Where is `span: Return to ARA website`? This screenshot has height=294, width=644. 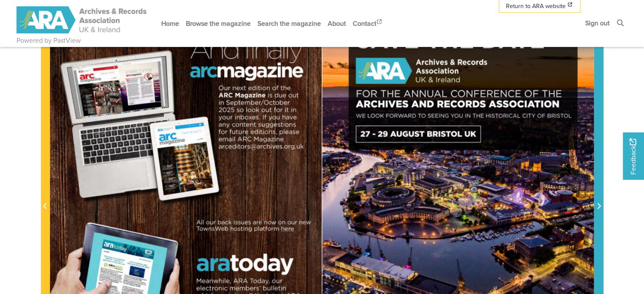 span: Return to ARA website is located at coordinates (535, 6).